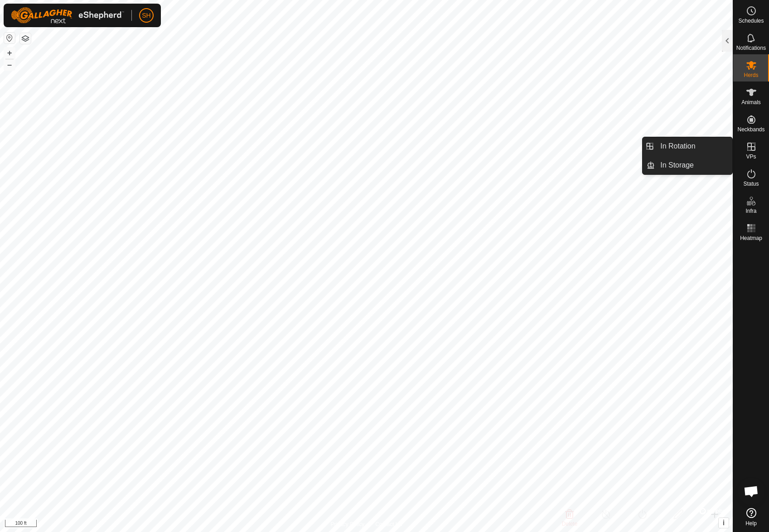 The height and width of the screenshot is (532, 769). What do you see at coordinates (693, 165) in the screenshot?
I see `a: In Storage` at bounding box center [693, 165].